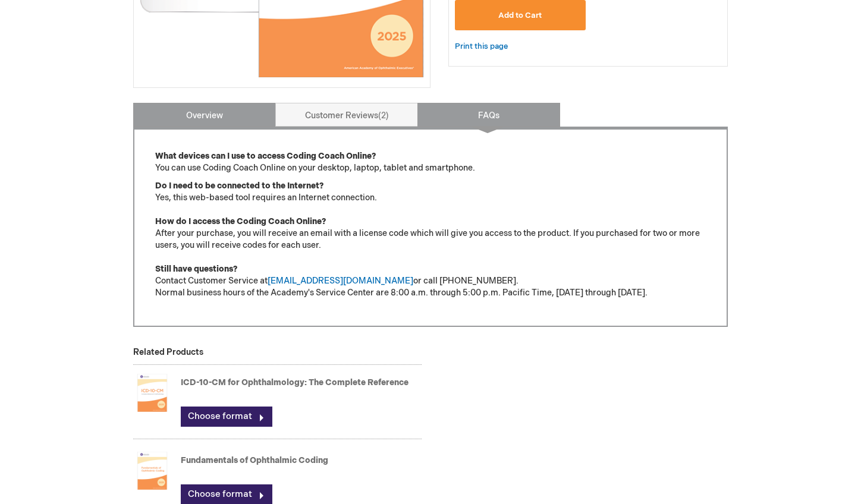 This screenshot has height=504, width=861. What do you see at coordinates (196, 269) in the screenshot?
I see `strong: Still have questions?` at bounding box center [196, 269].